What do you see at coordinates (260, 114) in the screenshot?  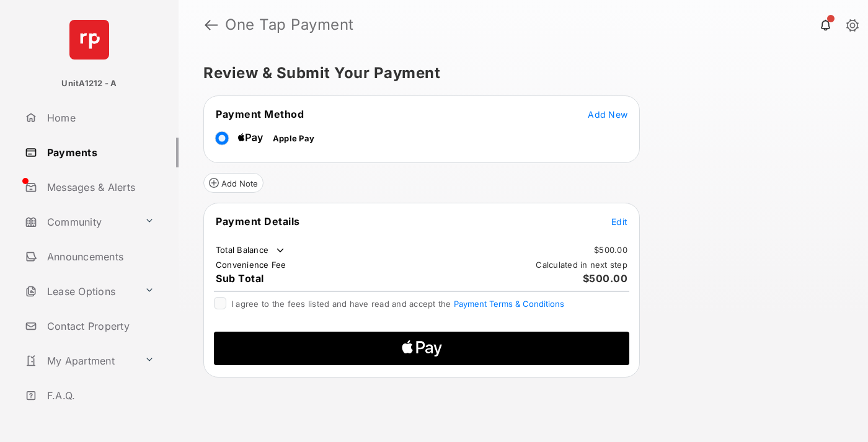 I see `span: Payment Method` at bounding box center [260, 114].